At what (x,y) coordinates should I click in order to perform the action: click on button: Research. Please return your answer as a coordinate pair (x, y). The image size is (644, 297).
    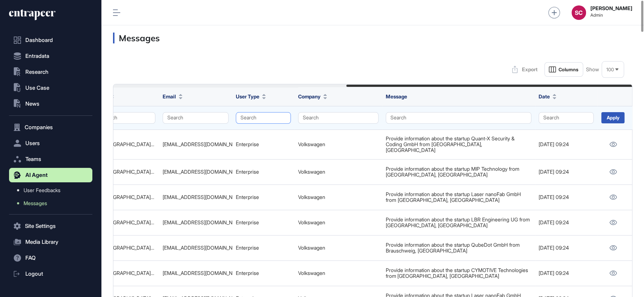
    Looking at the image, I should click on (51, 72).